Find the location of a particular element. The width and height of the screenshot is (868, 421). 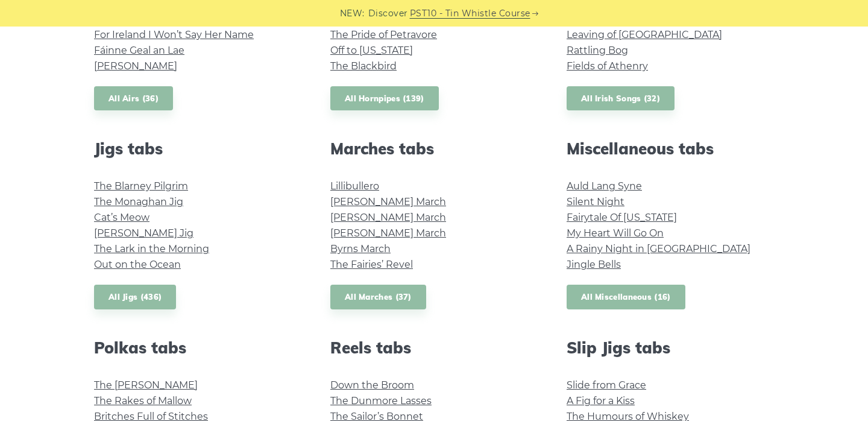

a: Slide from Grace is located at coordinates (607, 385).